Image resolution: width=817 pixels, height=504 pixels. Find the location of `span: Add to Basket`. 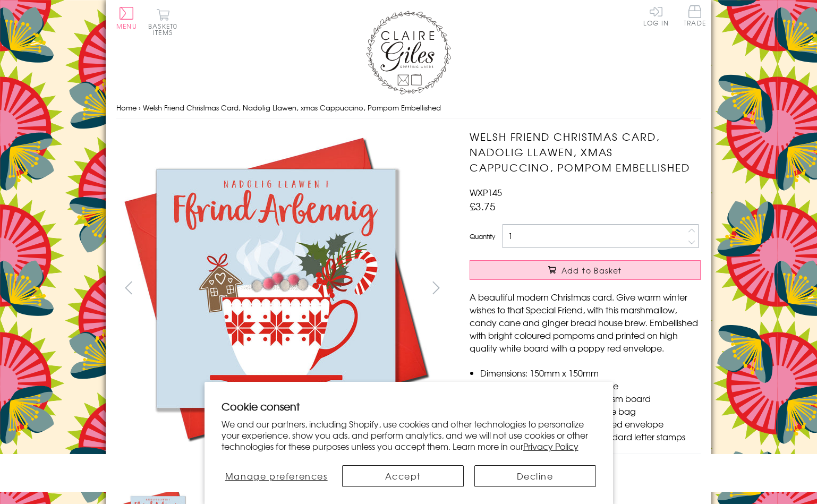

span: Add to Basket is located at coordinates (592, 271).